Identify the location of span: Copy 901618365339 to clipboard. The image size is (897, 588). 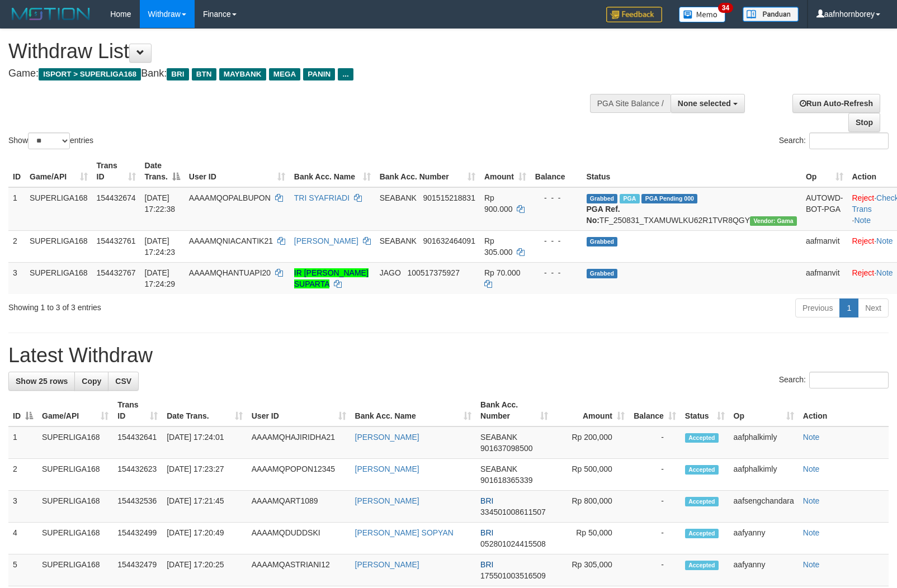
(506, 480).